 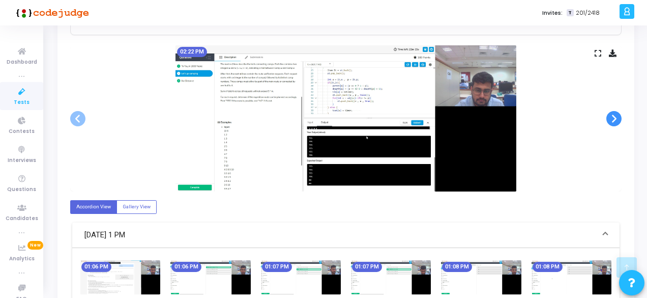 What do you see at coordinates (94, 207) in the screenshot?
I see `label: Accordion View` at bounding box center [94, 207].